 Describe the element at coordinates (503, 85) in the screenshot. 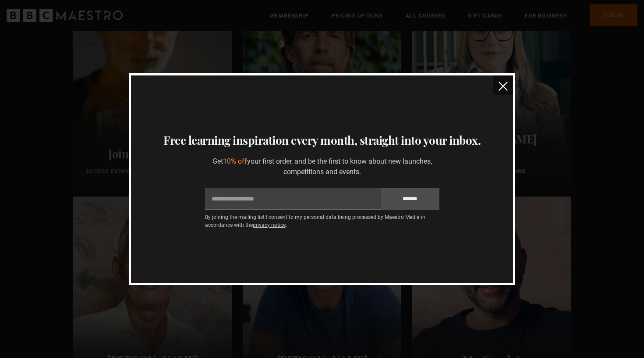

I see `button: close` at that location.